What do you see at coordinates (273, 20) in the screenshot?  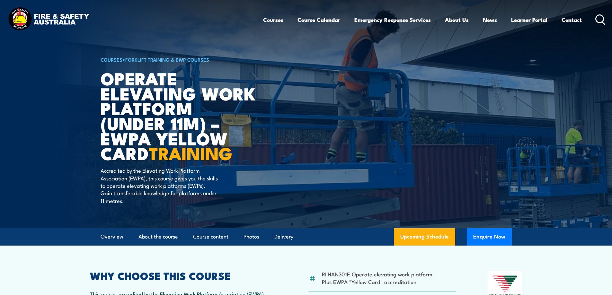 I see `a: Courses` at bounding box center [273, 20].